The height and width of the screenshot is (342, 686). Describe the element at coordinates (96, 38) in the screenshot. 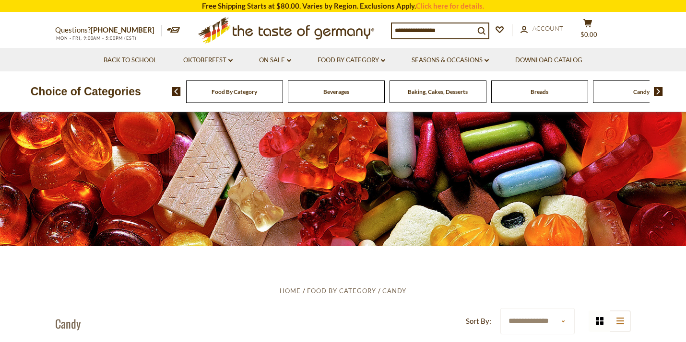

I see `span: MON - FRI, 9:00AM - 5:00PM (EST)` at that location.